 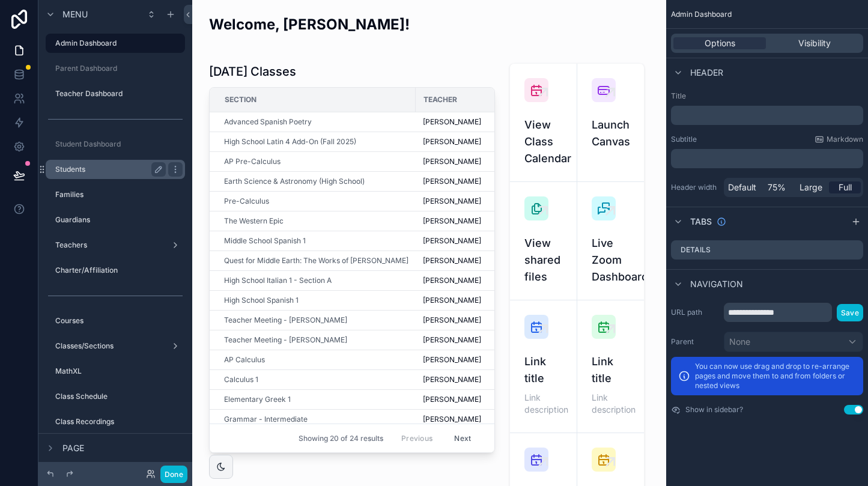 I want to click on span: None, so click(x=739, y=341).